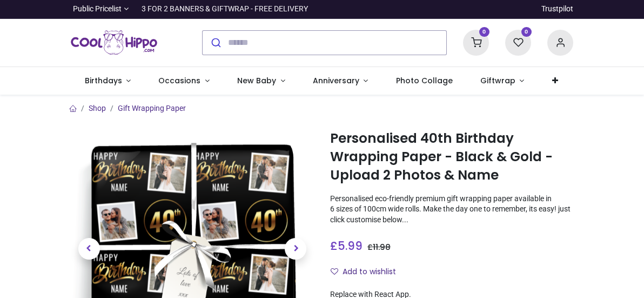 The height and width of the screenshot is (298, 644). I want to click on span: Photo Collage, so click(424, 81).